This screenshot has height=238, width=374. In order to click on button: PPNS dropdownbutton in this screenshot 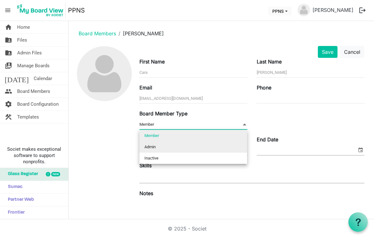, I will do `click(280, 11)`.